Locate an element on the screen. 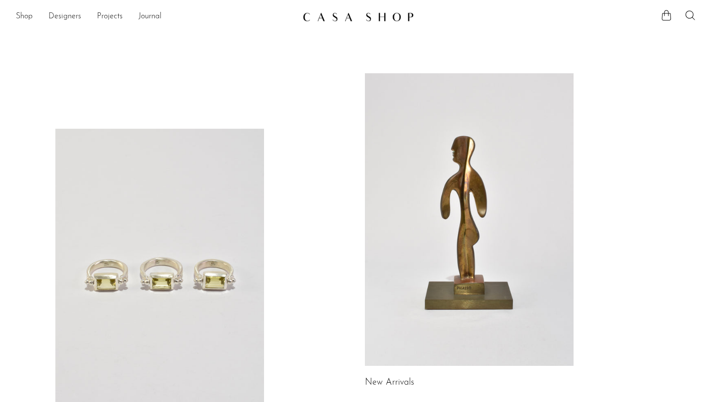  nav: Desktop navigation is located at coordinates (155, 17).